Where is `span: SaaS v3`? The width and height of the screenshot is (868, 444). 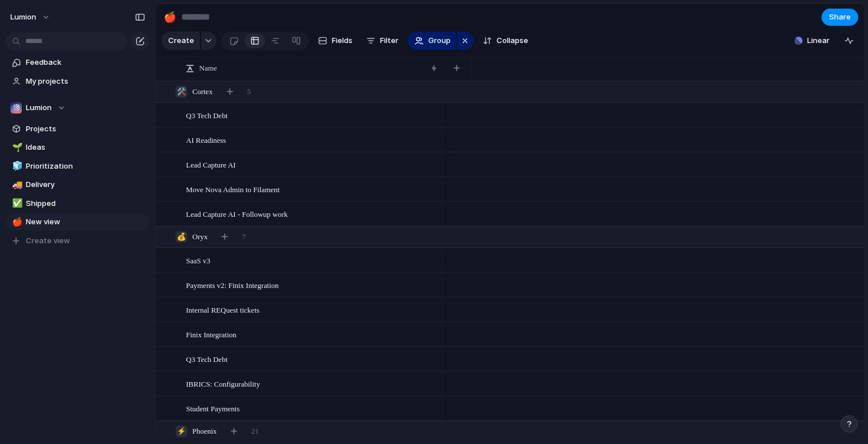 span: SaaS v3 is located at coordinates (198, 260).